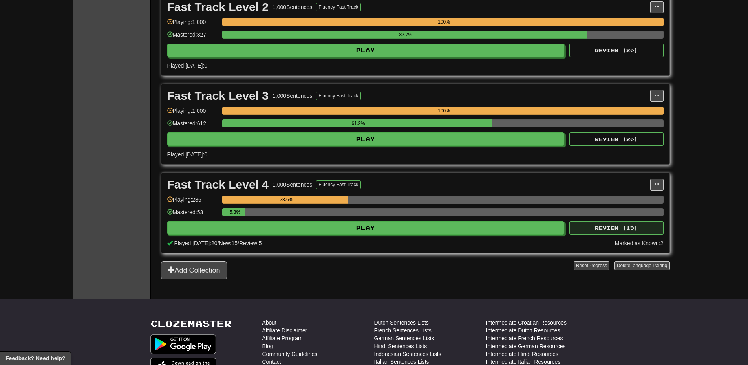  Describe the element at coordinates (282, 338) in the screenshot. I see `a: Affiliate Program` at that location.